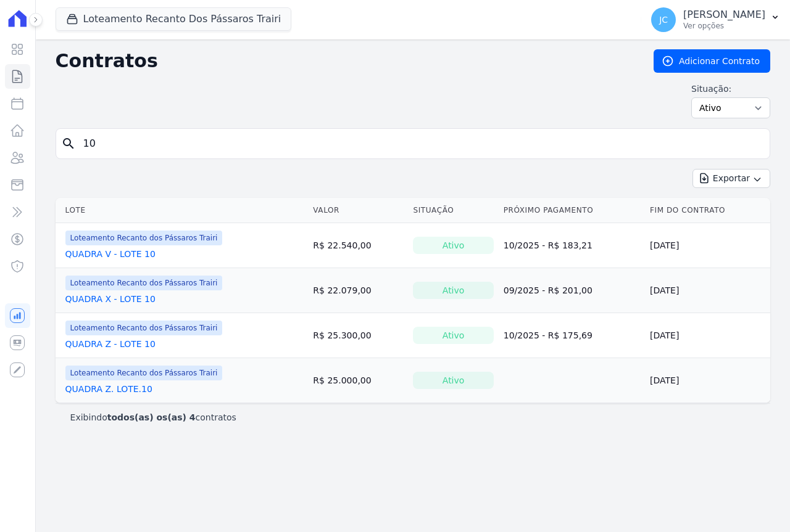  What do you see at coordinates (731, 89) in the screenshot?
I see `label: Situação:` at bounding box center [731, 89].